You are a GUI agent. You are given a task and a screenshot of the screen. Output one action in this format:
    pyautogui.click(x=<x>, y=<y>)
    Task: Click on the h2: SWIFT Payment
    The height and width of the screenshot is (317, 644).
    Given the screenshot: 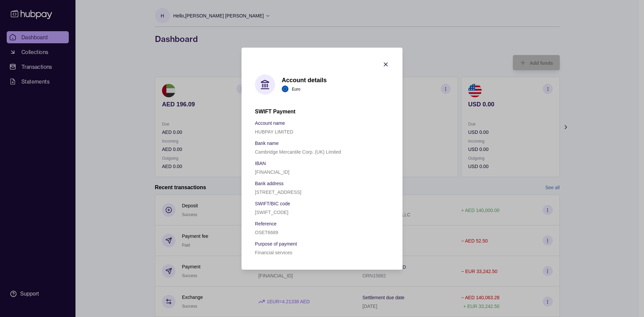 What is the action you would take?
    pyautogui.click(x=322, y=112)
    